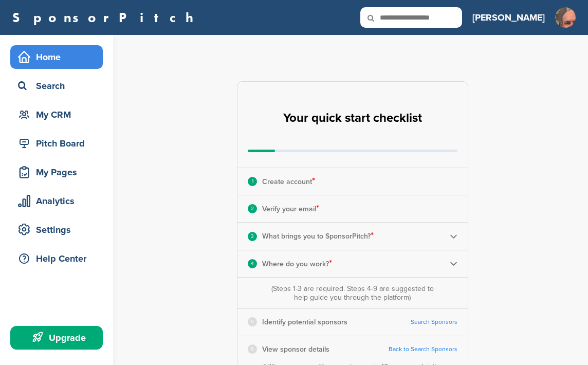 The width and height of the screenshot is (588, 365). I want to click on div: Settings, so click(59, 230).